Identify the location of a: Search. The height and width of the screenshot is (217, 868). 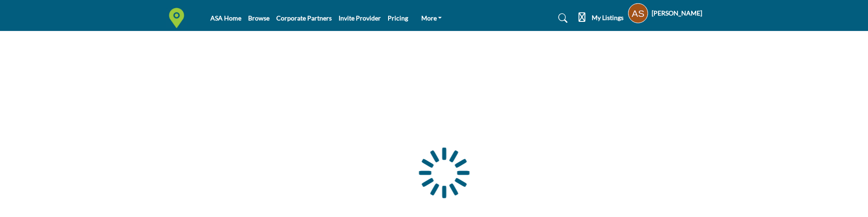
(561, 18).